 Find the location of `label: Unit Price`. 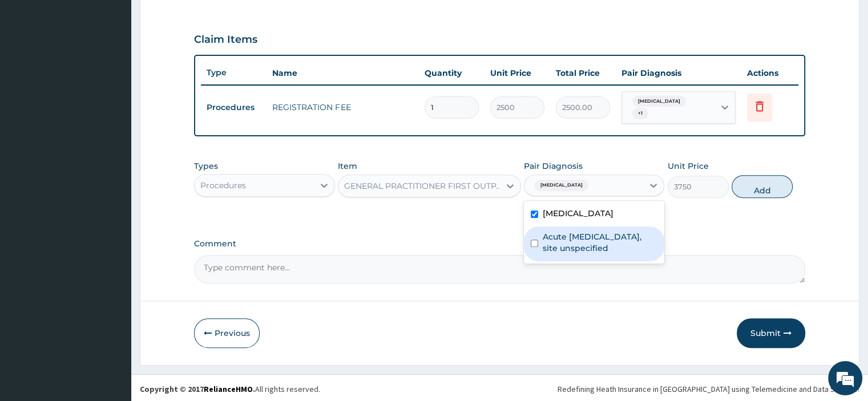

label: Unit Price is located at coordinates (688, 166).